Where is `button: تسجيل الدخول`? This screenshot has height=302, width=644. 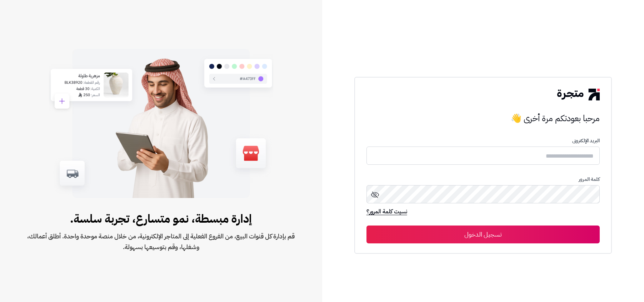
button: تسجيل الدخول is located at coordinates (483, 234).